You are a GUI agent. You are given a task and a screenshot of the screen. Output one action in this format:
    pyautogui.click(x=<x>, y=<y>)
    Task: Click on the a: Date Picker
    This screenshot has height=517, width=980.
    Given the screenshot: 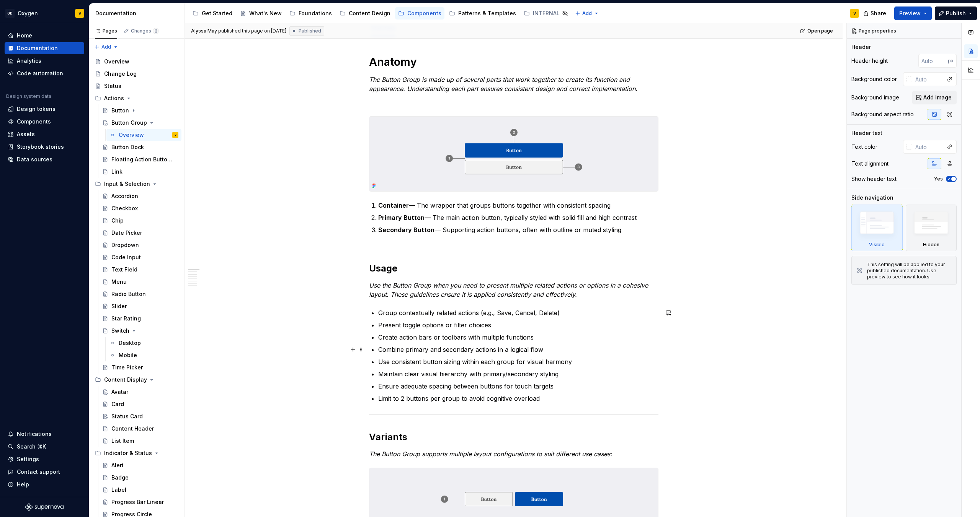 What is the action you would take?
    pyautogui.click(x=140, y=233)
    